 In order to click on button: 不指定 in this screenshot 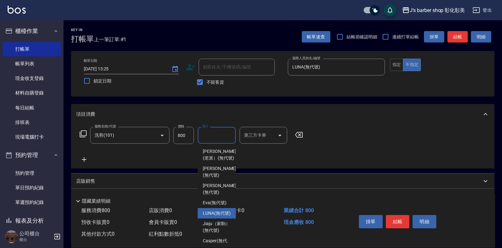, I will do `click(412, 65)`.